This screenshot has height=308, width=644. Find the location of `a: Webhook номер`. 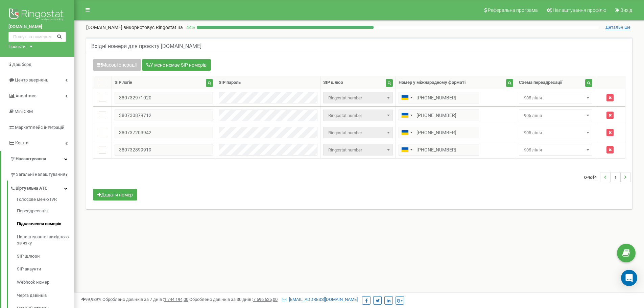

a: Webhook номер is located at coordinates (45, 282).